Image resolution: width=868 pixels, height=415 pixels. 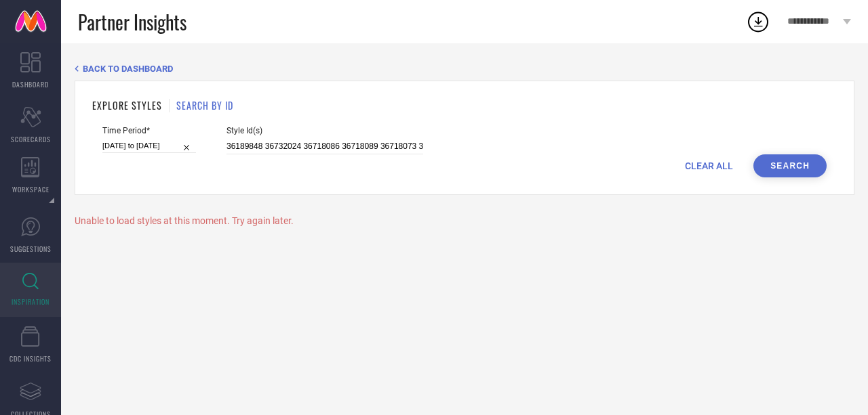 What do you see at coordinates (758, 22) in the screenshot?
I see `div: Open download list` at bounding box center [758, 22].